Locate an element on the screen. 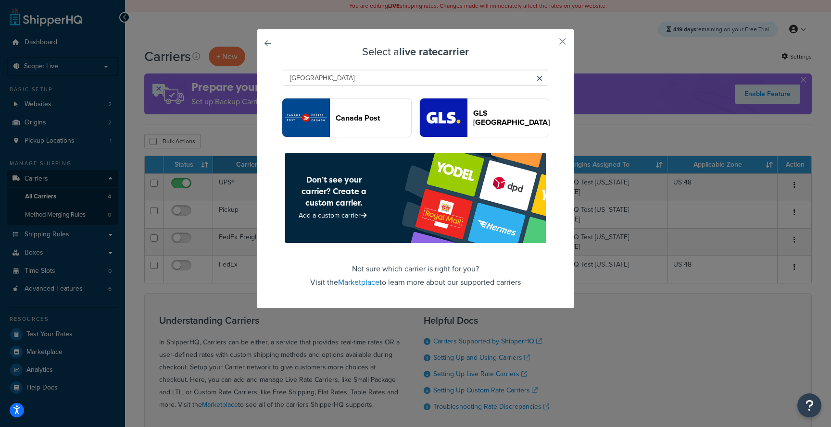 The image size is (831, 427). h3: Select a is located at coordinates (415, 52).